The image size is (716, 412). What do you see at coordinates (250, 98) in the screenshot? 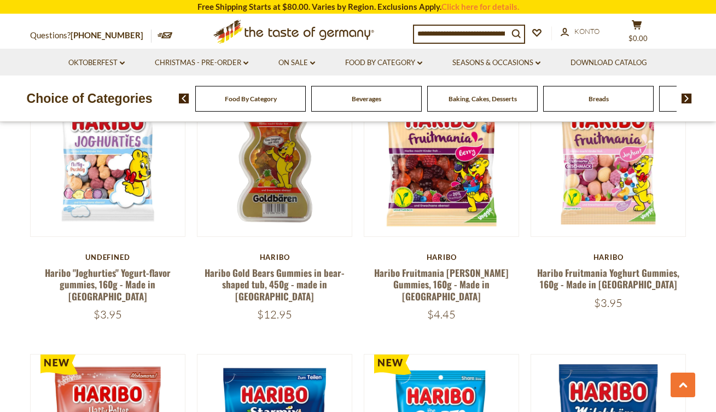
I see `span: Food By Category` at bounding box center [250, 98].